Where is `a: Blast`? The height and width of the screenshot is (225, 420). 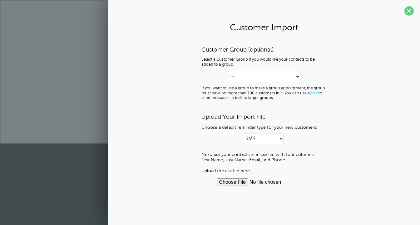
a: Blast is located at coordinates (314, 93).